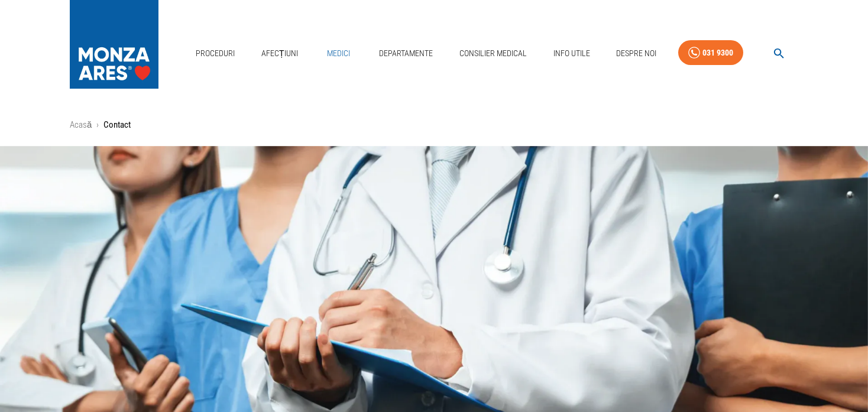 This screenshot has width=868, height=412. Describe the element at coordinates (711, 52) in the screenshot. I see `a: 031 9300` at that location.